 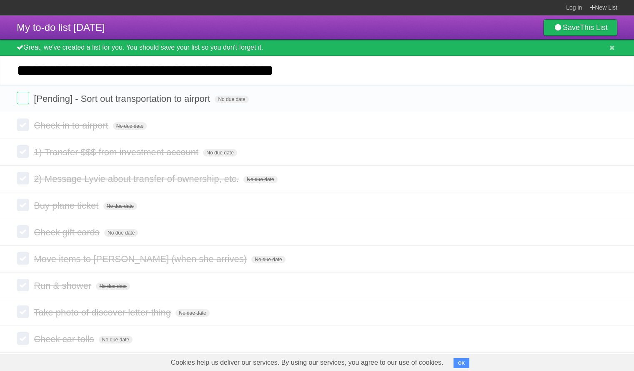 I want to click on a: SaveThis List, so click(x=580, y=28).